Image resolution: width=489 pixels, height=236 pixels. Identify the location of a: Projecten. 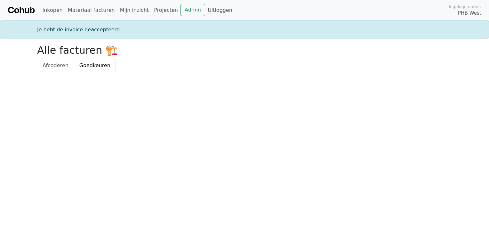
(166, 10).